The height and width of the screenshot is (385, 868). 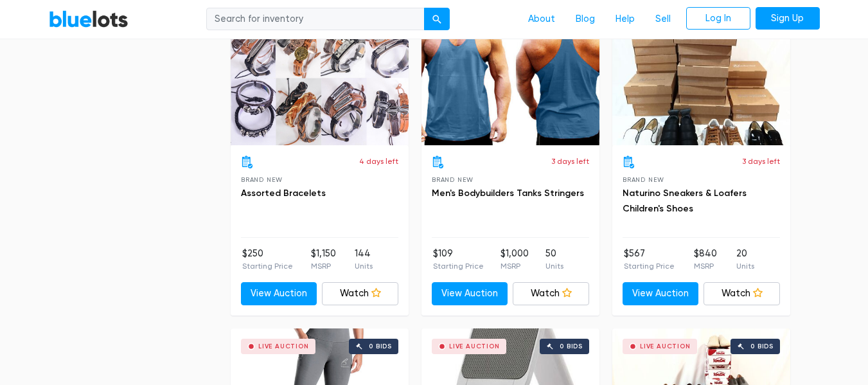 What do you see at coordinates (705, 260) in the screenshot?
I see `li: $840` at bounding box center [705, 260].